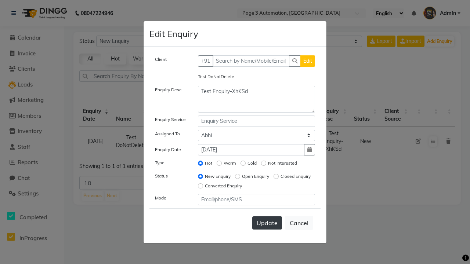 The width and height of the screenshot is (470, 264). I want to click on label: Status, so click(161, 176).